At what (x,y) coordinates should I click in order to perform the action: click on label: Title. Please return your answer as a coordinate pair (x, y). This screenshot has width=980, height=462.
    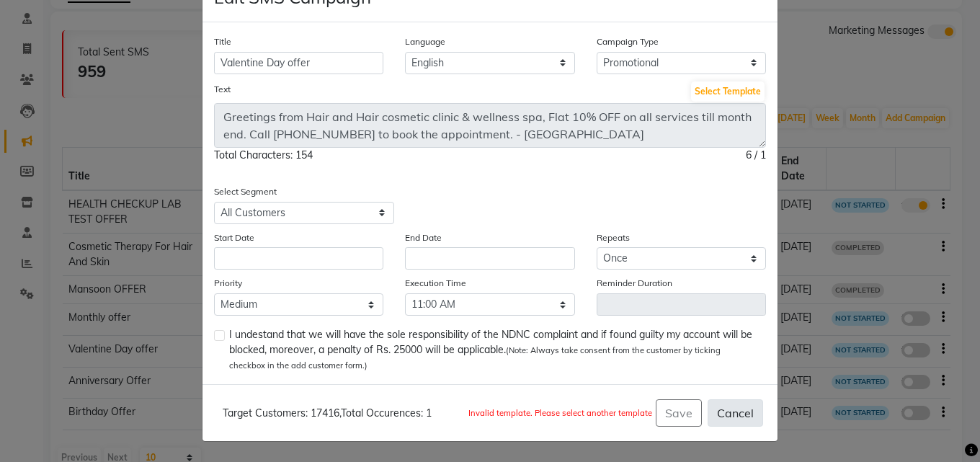
    Looking at the image, I should click on (223, 42).